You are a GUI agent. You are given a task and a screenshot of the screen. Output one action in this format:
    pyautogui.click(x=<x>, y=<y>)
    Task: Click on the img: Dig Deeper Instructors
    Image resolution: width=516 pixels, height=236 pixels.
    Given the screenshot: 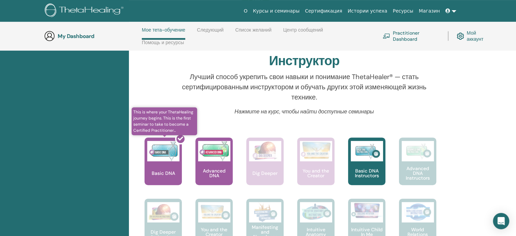 What is the action you would take?
    pyautogui.click(x=163, y=212)
    